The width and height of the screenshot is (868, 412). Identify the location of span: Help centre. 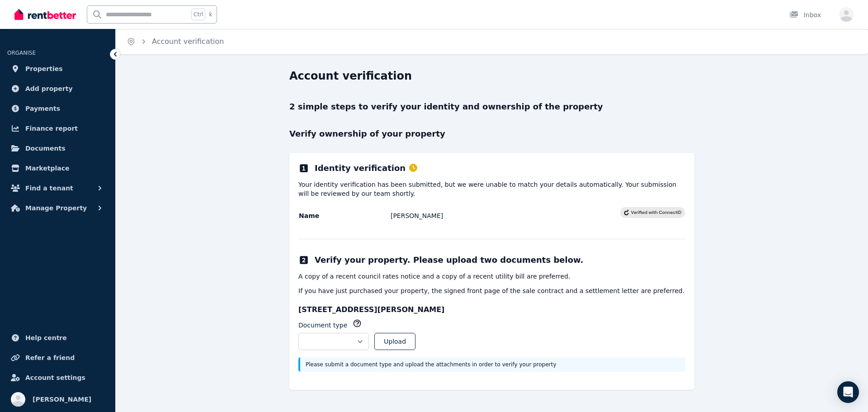
(46, 338).